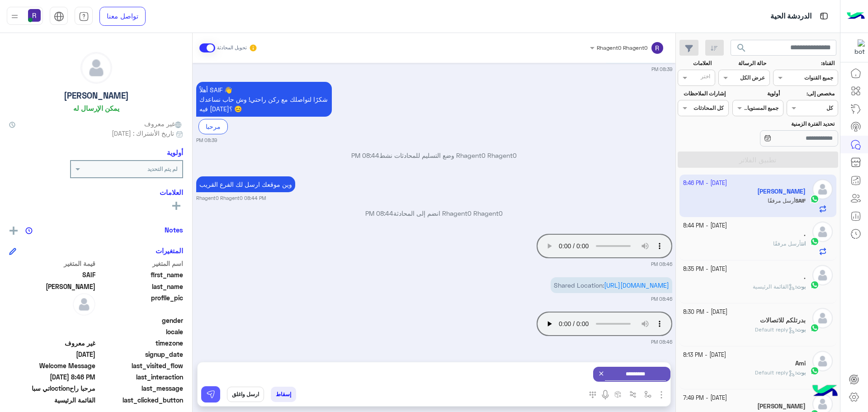  Describe the element at coordinates (781, 407) in the screenshot. I see `h5: mohamed soror` at that location.